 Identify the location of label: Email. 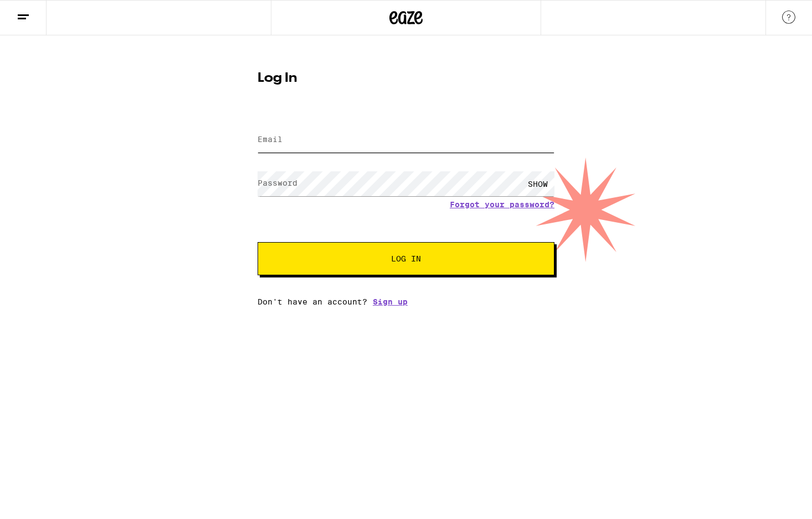
(269, 140).